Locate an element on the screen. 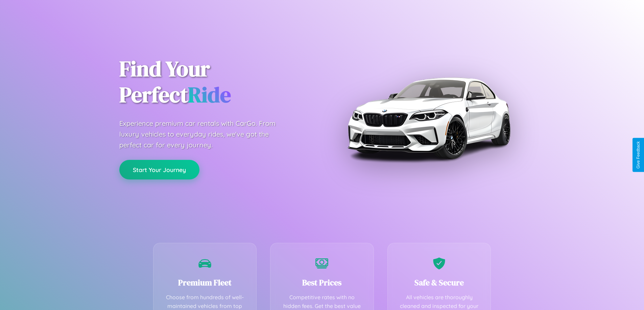 The width and height of the screenshot is (644, 310). h3: Best Prices is located at coordinates (322, 283).